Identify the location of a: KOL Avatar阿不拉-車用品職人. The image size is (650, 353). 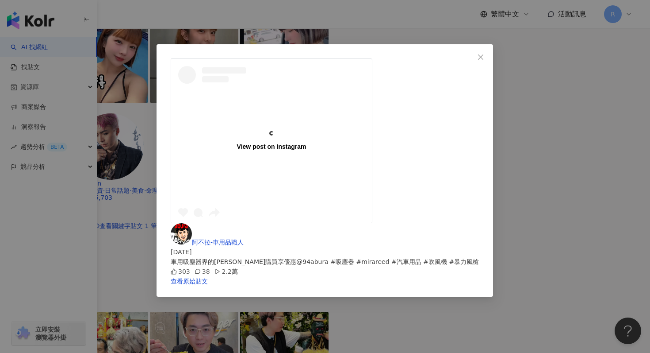
(207, 242).